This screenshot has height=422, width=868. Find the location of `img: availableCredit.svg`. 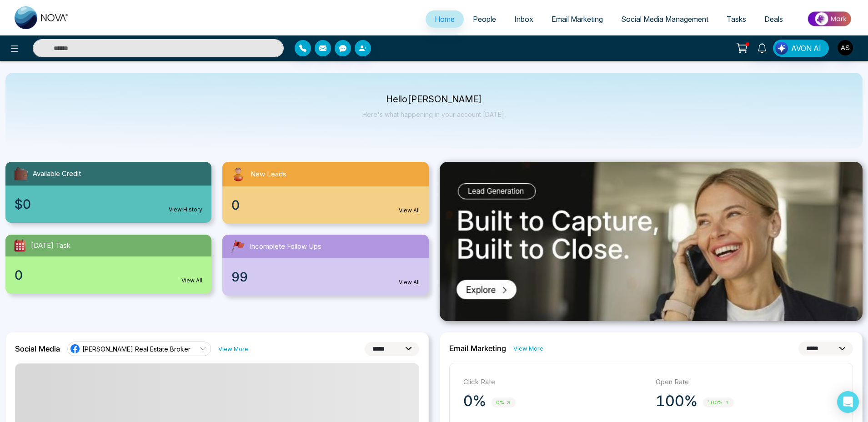

img: availableCredit.svg is located at coordinates (21, 174).